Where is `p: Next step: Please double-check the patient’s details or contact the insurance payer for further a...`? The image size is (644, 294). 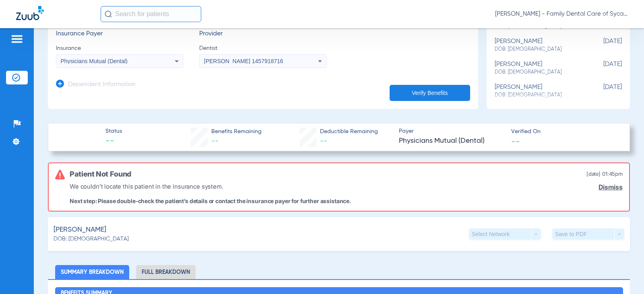
p: Next step: Please double-check the patient’s details or contact the insurance payer for further a... is located at coordinates (210, 201).